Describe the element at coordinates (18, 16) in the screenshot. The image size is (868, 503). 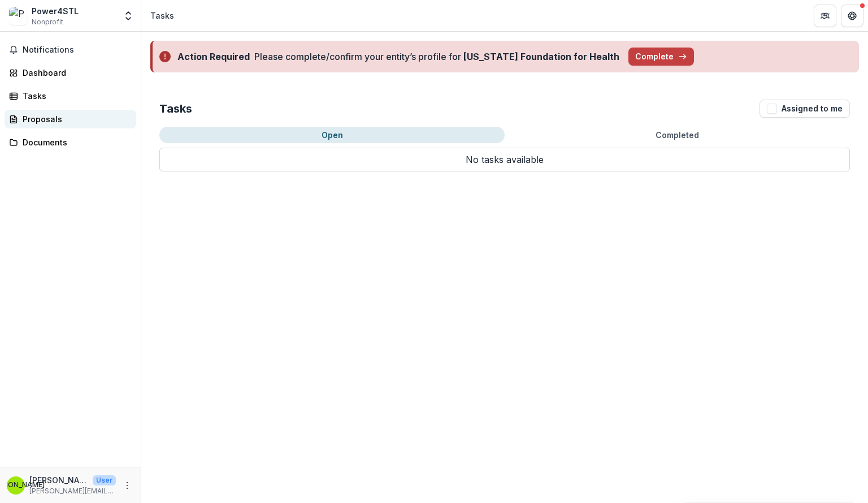
I see `img: Power4STL` at that location.